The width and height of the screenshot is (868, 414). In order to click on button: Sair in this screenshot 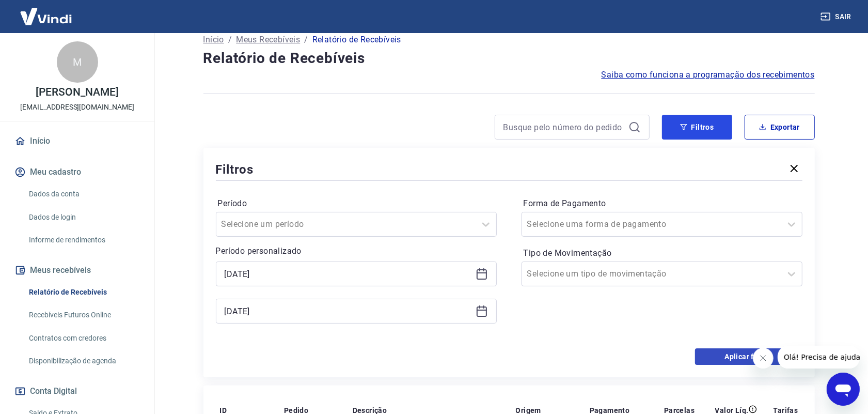, I will do `click(837, 17)`.